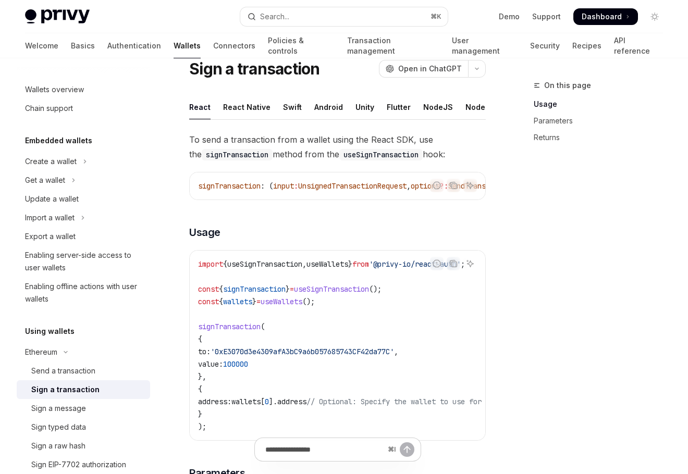 The height and width of the screenshot is (474, 688). Describe the element at coordinates (254, 69) in the screenshot. I see `h1: Sign a transaction` at that location.